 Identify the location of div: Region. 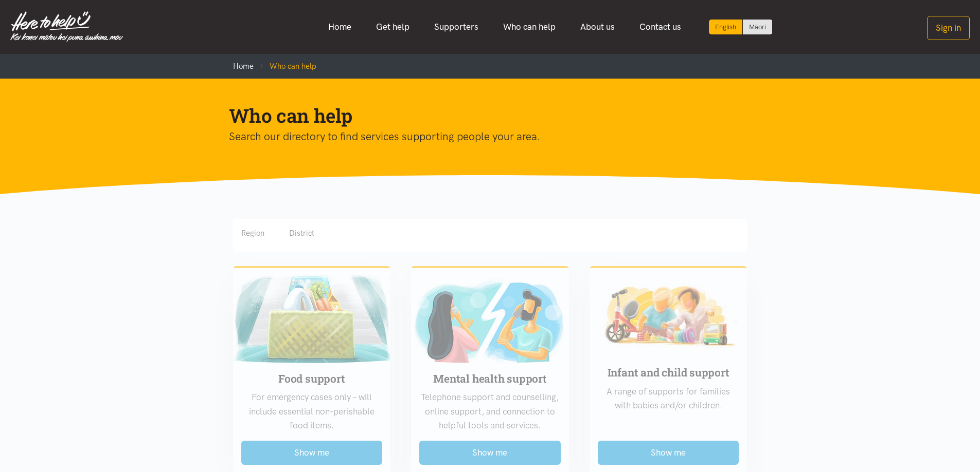
(253, 234).